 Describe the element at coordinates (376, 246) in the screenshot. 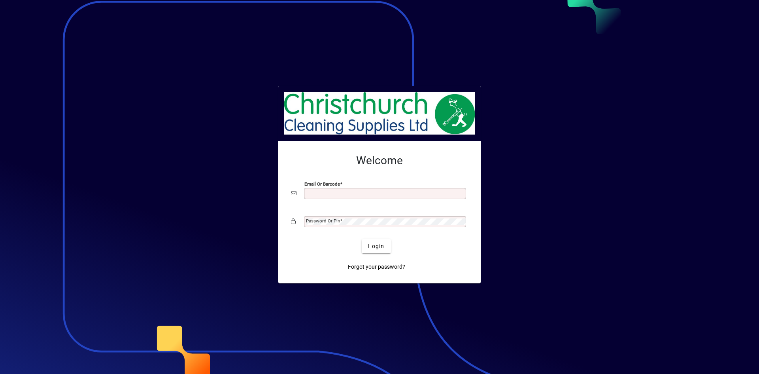

I see `button: Login` at that location.